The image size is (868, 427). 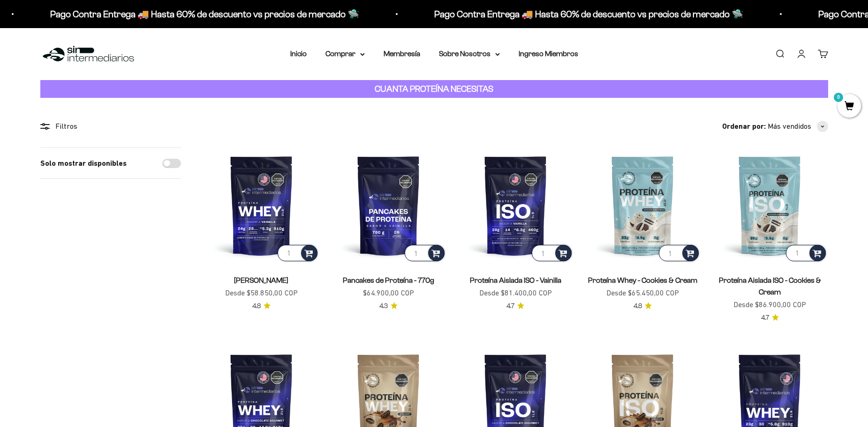 What do you see at coordinates (402, 54) in the screenshot?
I see `a: Membresía` at bounding box center [402, 54].